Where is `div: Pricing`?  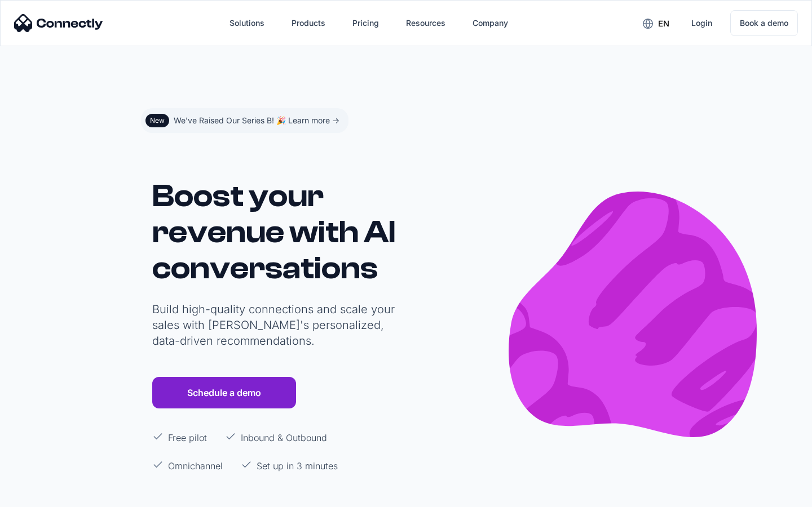
div: Pricing is located at coordinates (365, 23).